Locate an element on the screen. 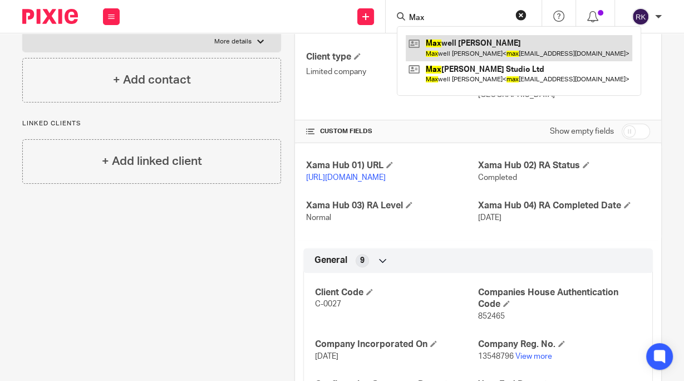 The width and height of the screenshot is (684, 381). h4: + Add contact is located at coordinates (152, 80).